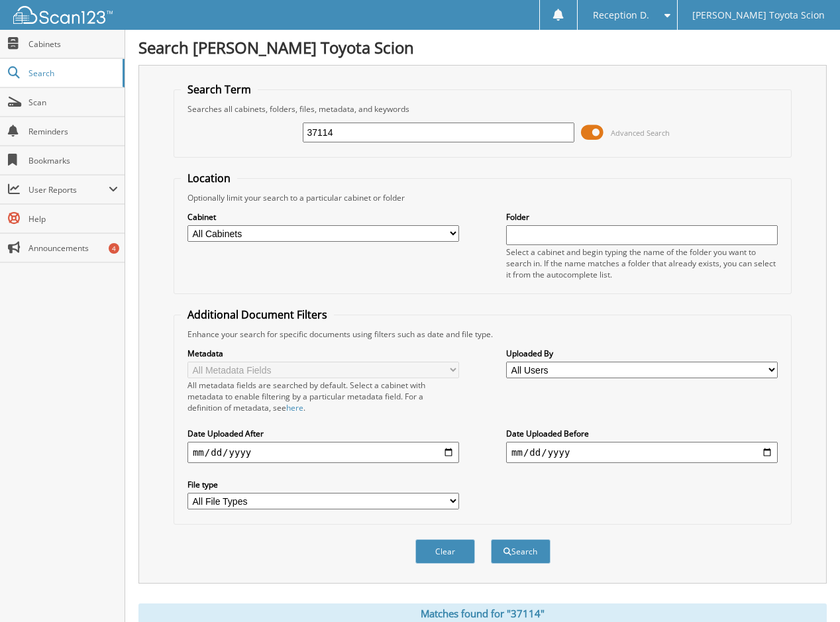 The width and height of the screenshot is (840, 622). I want to click on span: Reception D., so click(620, 16).